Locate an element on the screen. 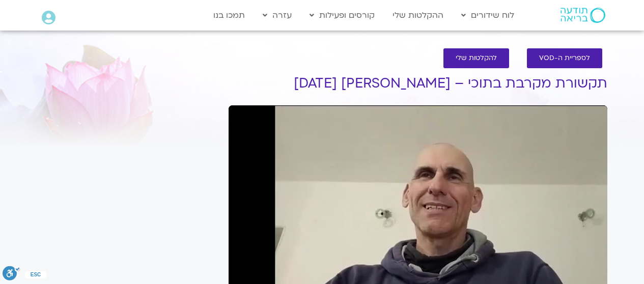  a: תמכו בנו is located at coordinates (229, 15).